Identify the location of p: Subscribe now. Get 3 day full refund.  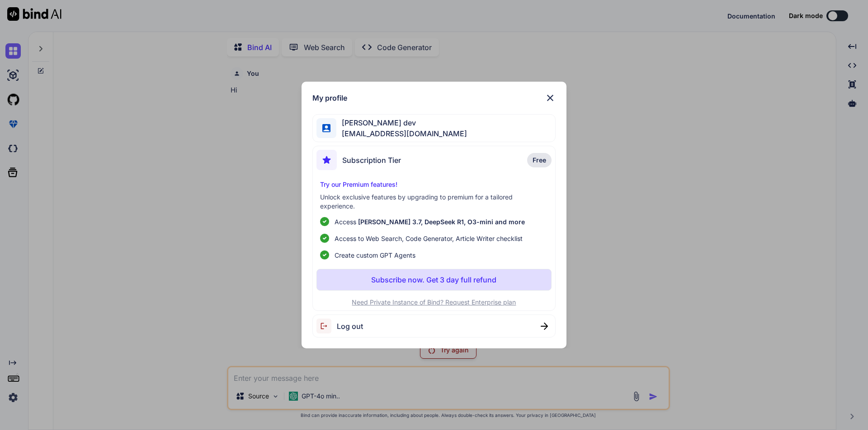
(433, 280).